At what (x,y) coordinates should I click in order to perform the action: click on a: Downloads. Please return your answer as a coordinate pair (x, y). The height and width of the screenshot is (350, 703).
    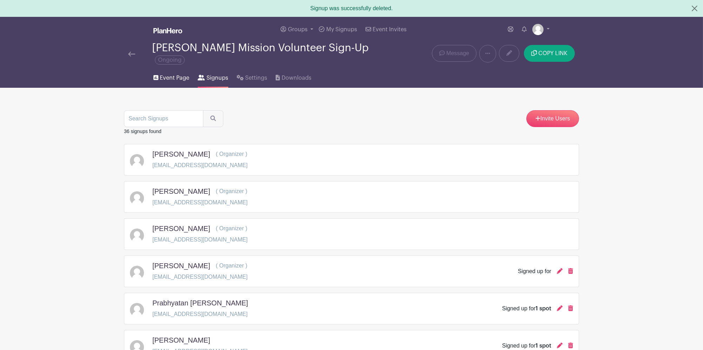
    Looking at the image, I should click on (293, 77).